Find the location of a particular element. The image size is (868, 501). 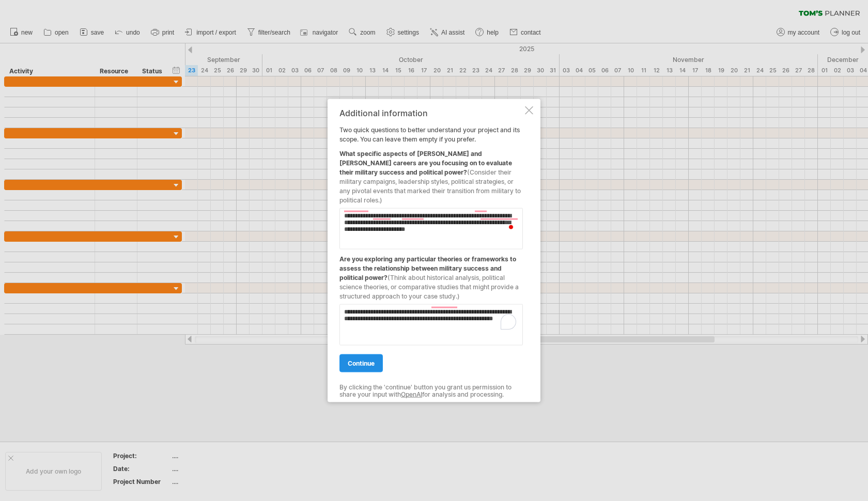

a: continue is located at coordinates (361, 363).